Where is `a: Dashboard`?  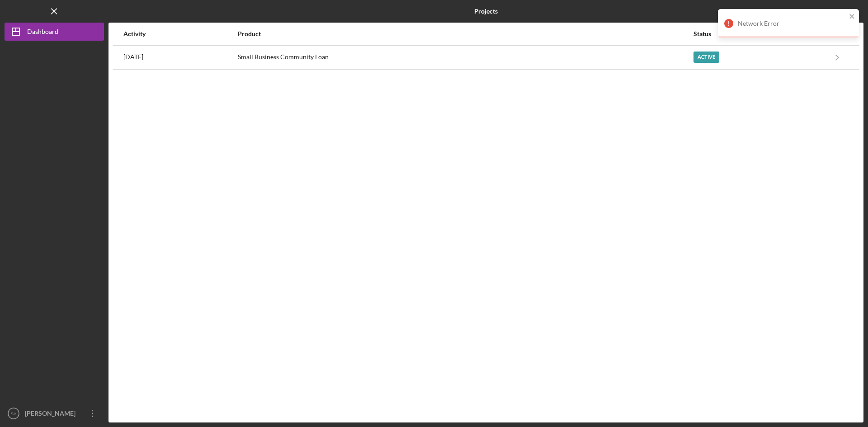
a: Dashboard is located at coordinates (54, 32).